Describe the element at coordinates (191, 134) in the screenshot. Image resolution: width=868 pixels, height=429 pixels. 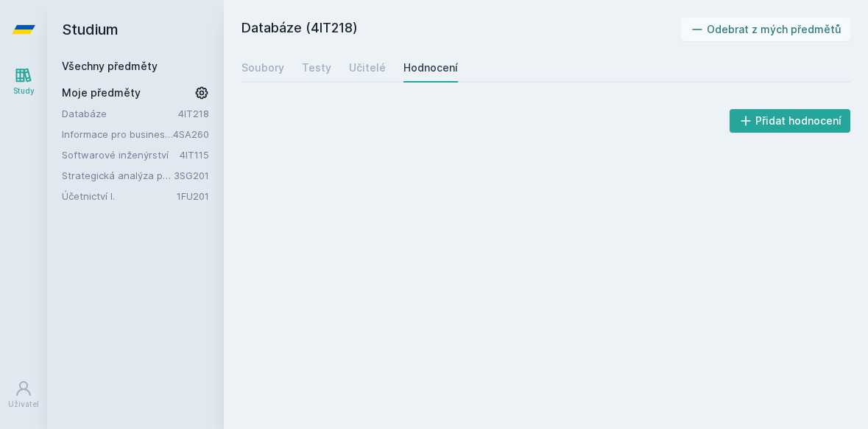
I see `a: 4SA260` at that location.